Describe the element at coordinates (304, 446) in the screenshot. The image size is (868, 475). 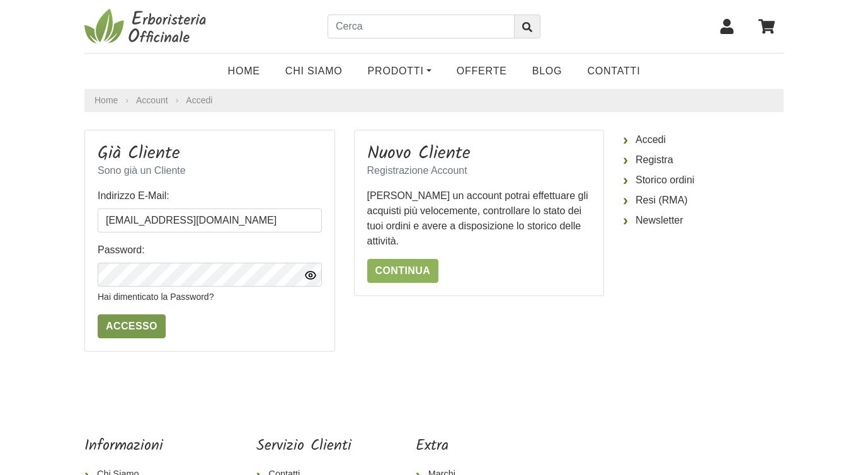
I see `h5: Servizio Clienti` at that location.